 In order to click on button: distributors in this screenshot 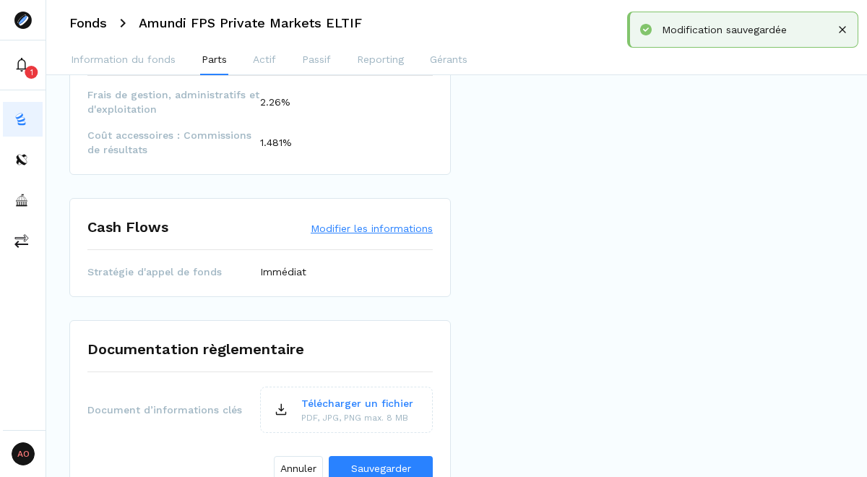, I will do `click(22, 160)`.